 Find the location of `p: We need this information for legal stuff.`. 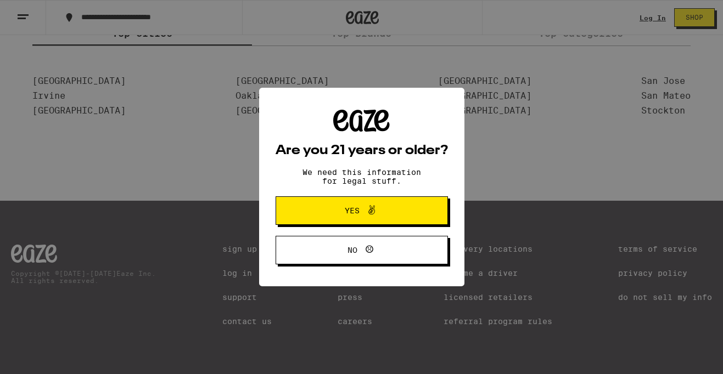

p: We need this information for legal stuff. is located at coordinates (362, 177).